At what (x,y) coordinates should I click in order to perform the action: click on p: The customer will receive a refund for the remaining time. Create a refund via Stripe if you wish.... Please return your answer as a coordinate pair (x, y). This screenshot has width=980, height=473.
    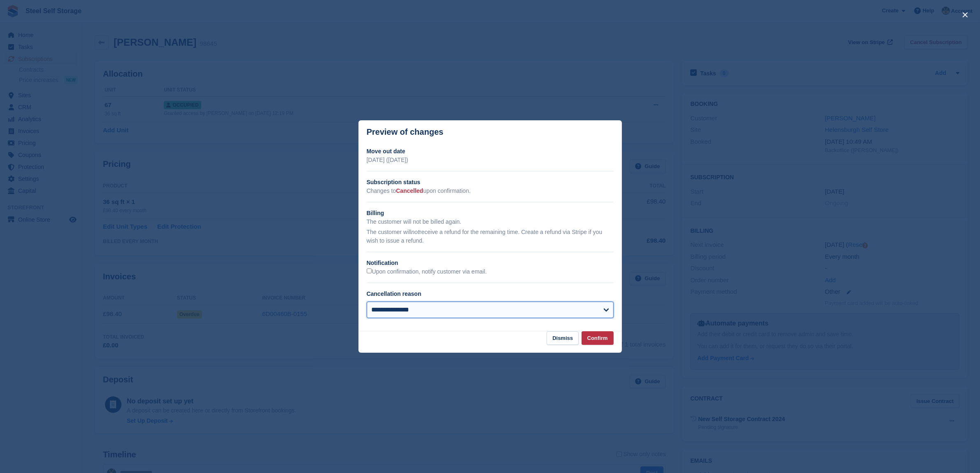
    Looking at the image, I should click on (490, 236).